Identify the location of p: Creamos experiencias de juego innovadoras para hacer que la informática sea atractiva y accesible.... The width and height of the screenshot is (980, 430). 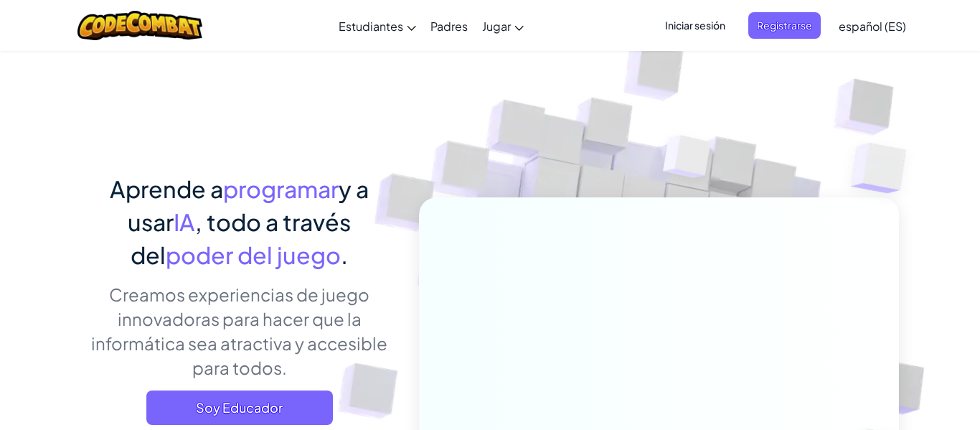
(239, 331).